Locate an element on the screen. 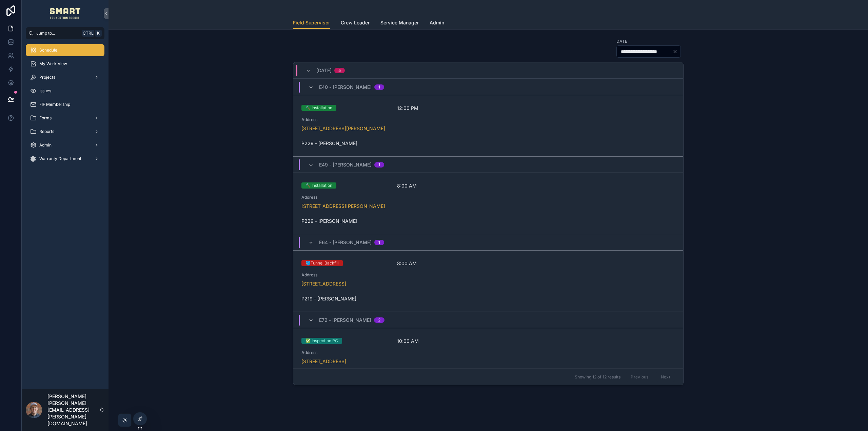 This screenshot has height=431, width=868. span: Warranty Department is located at coordinates (60, 159).